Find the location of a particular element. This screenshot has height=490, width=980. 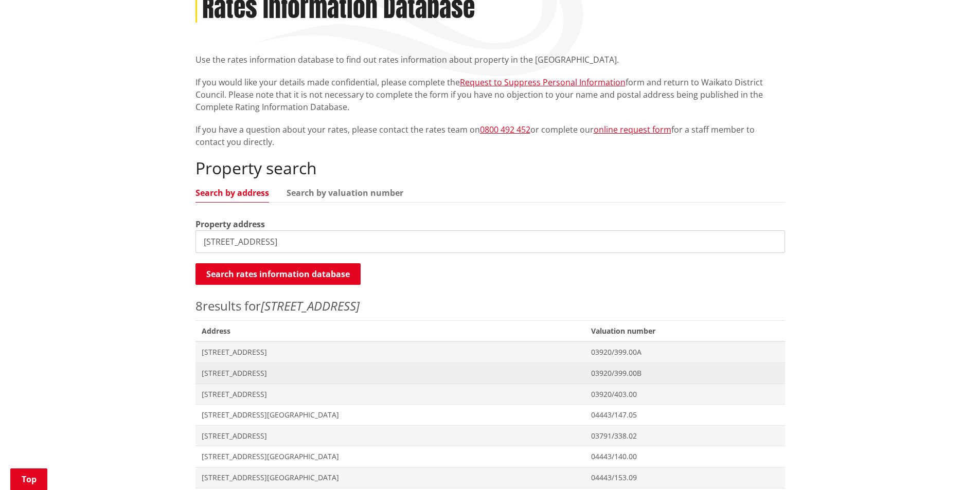

span: 03920/399.00A is located at coordinates (685, 352).